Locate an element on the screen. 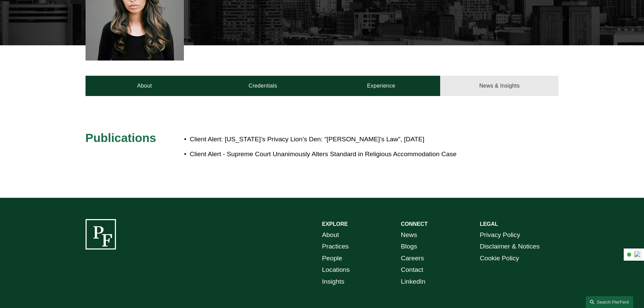 The height and width of the screenshot is (308, 644). a: Search this site is located at coordinates (609, 302).